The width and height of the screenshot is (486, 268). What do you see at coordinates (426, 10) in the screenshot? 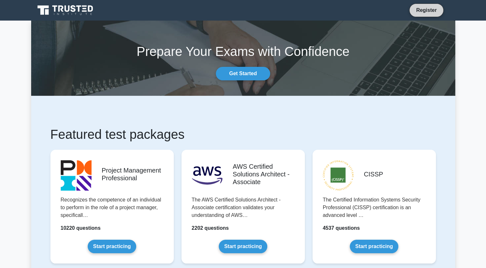
I see `a: Register` at bounding box center [426, 10].